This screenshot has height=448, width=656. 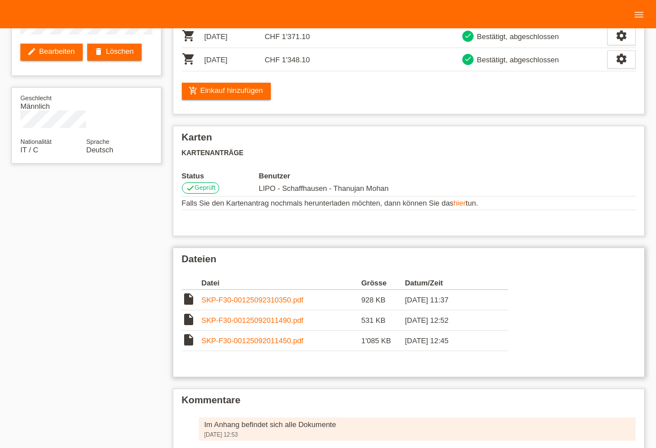 What do you see at coordinates (99, 52) in the screenshot?
I see `i: delete` at bounding box center [99, 52].